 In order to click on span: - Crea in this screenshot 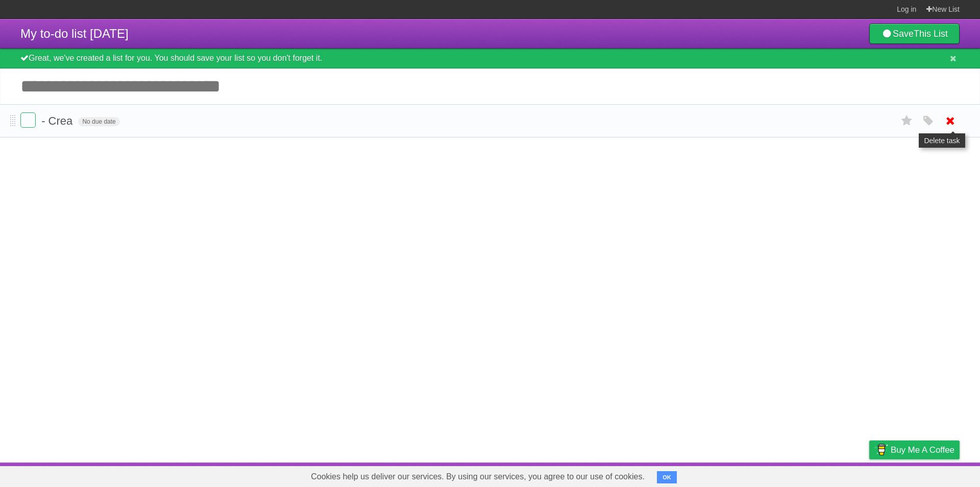, I will do `click(58, 121)`.